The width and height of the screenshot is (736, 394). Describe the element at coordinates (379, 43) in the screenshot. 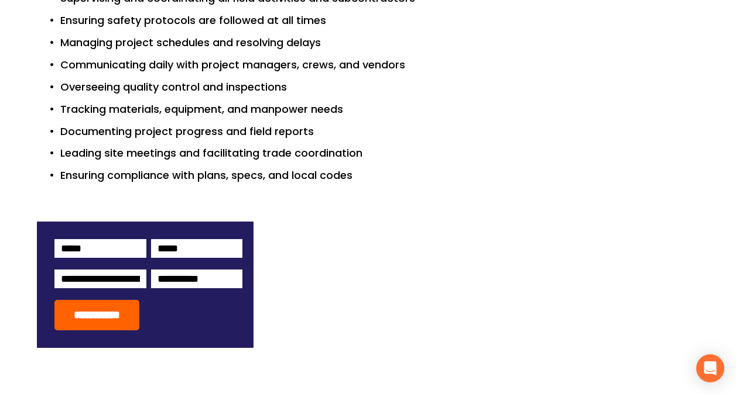

I see `p: Managing project schedules and resolving delays` at that location.